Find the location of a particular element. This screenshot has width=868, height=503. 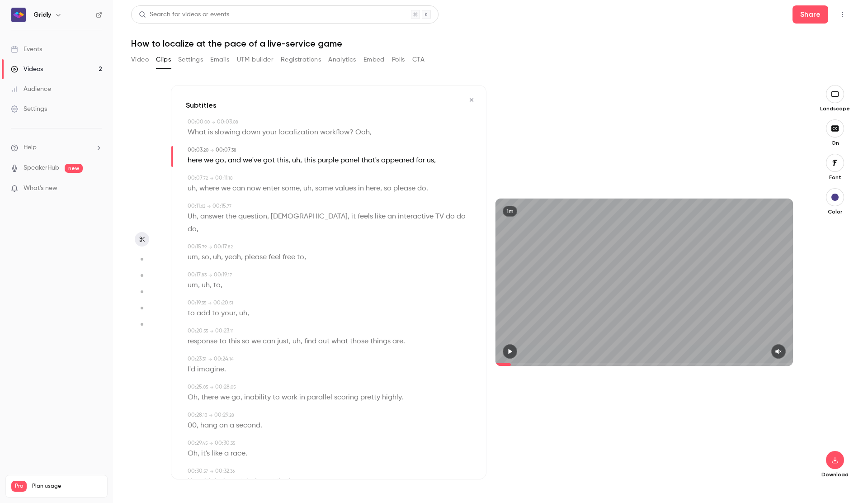

span: 00:15 is located at coordinates (194, 247).